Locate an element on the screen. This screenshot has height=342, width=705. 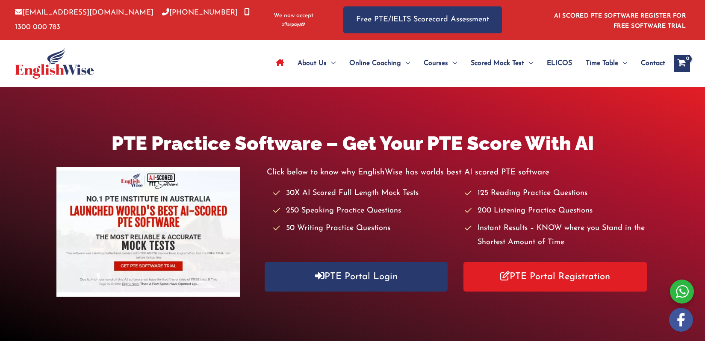
span: We now accept is located at coordinates (293, 16).